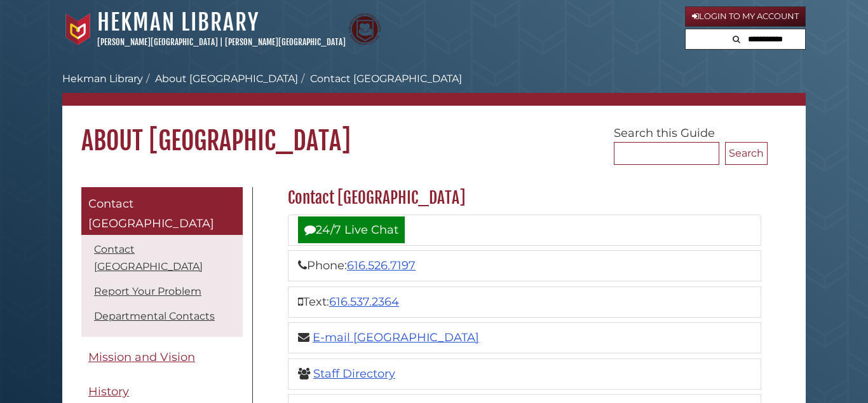 Image resolution: width=868 pixels, height=403 pixels. I want to click on nav: breadcrumb, so click(434, 88).